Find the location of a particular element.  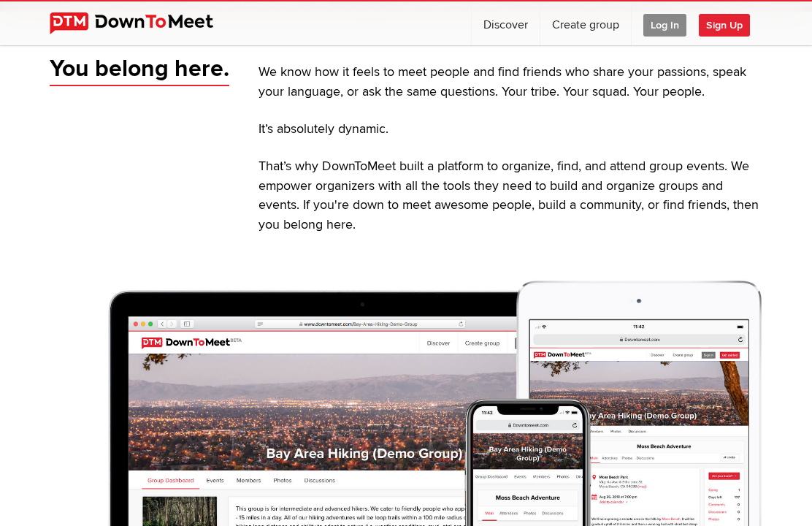

p: That’s why DownToMeet built a platform to organize, find, and attend group events. We empower org... is located at coordinates (510, 196).